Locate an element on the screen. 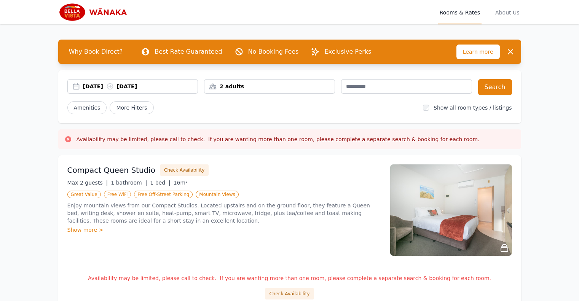  h3: Availability may be limited, please call to check. If you are wanting more than one room, please ... is located at coordinates (278, 139).